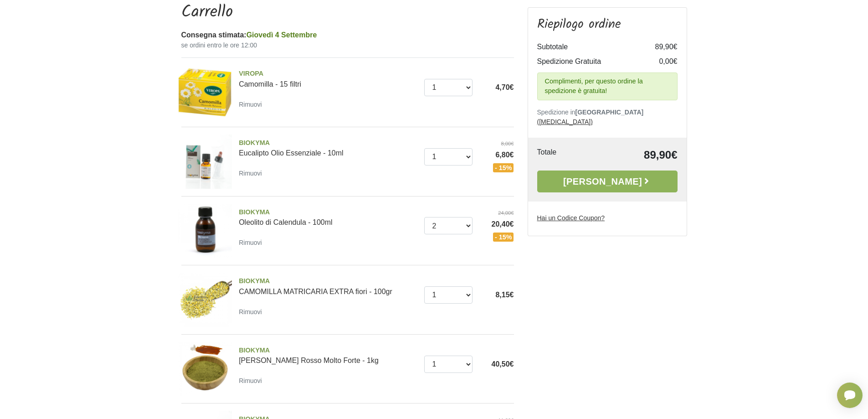 The image size is (868, 419). What do you see at coordinates (504, 294) in the screenshot?
I see `span: 8,15€` at bounding box center [504, 294].